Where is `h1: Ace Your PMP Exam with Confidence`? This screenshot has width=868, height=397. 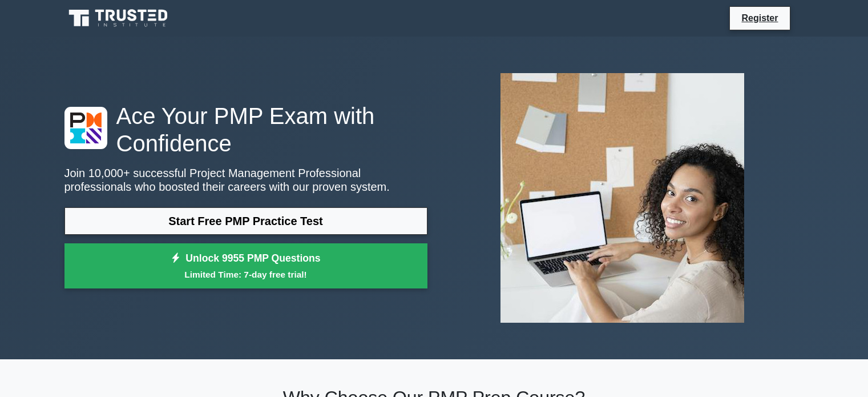
h1: Ace Your PMP Exam with Confidence is located at coordinates (246, 129).